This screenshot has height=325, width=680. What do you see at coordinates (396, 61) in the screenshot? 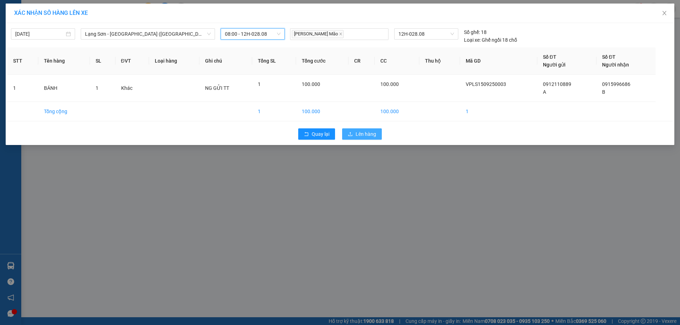
I see `th: CC` at bounding box center [396, 61].